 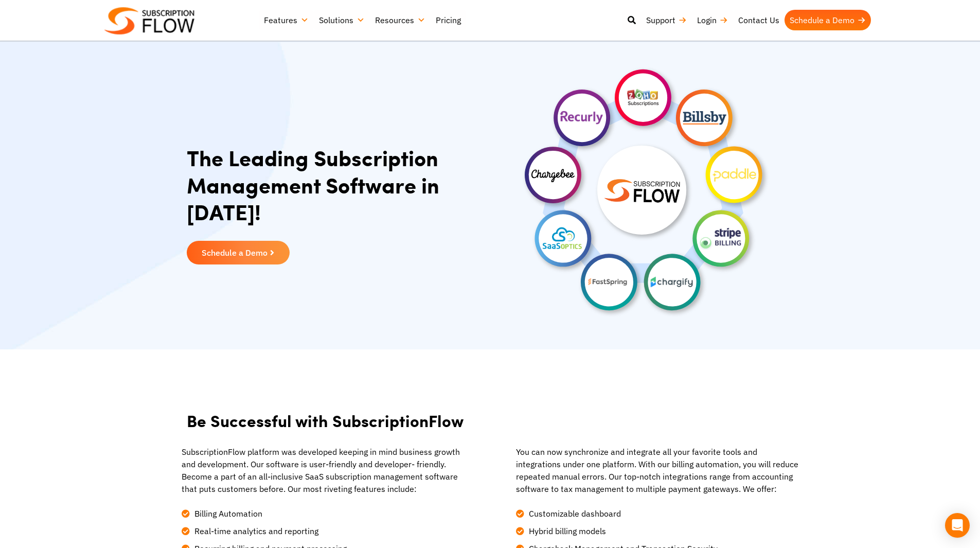 What do you see at coordinates (566, 531) in the screenshot?
I see `span: Hybrid billing models` at bounding box center [566, 531].